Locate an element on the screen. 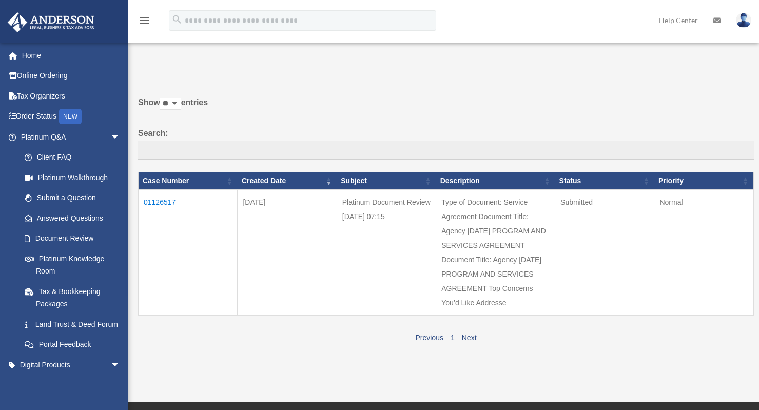  a: Document Review is located at coordinates (72, 239).